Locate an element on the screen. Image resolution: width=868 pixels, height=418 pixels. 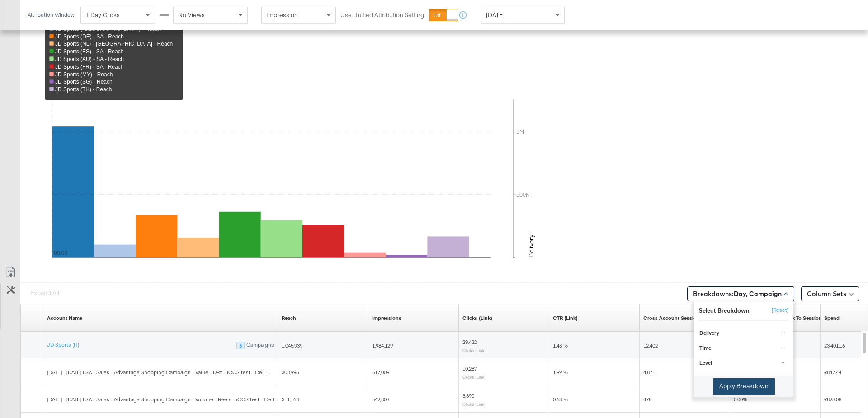
div: Level is located at coordinates (743, 364).